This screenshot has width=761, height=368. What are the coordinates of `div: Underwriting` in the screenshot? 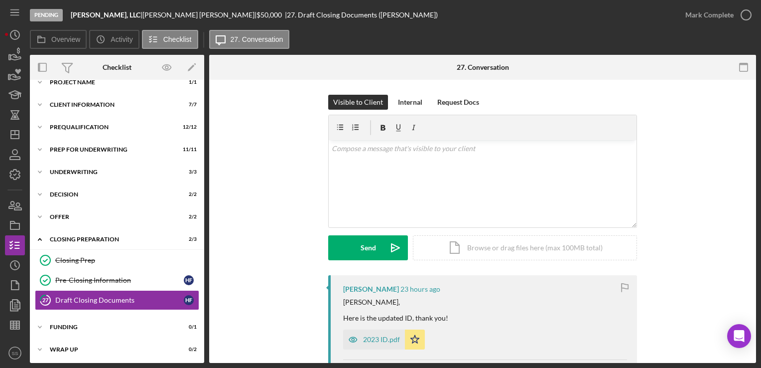 It's located at (111, 172).